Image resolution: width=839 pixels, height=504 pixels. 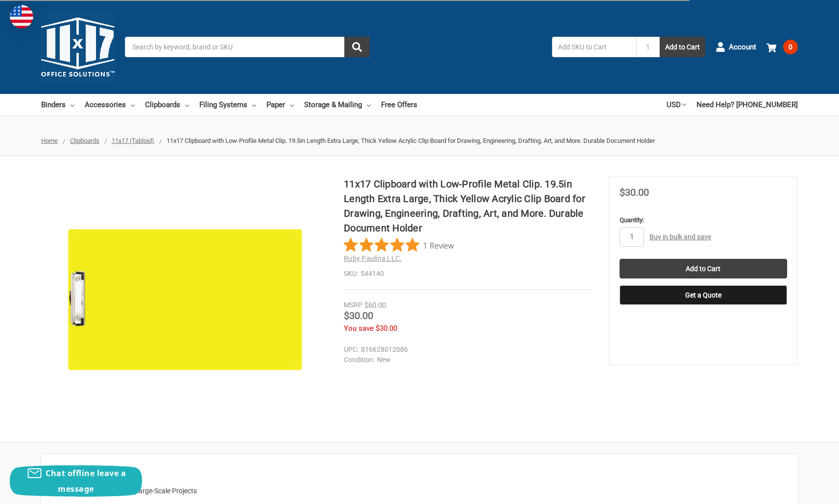 What do you see at coordinates (373, 258) in the screenshot?
I see `a: Ruby Paulina LLC.` at bounding box center [373, 258].